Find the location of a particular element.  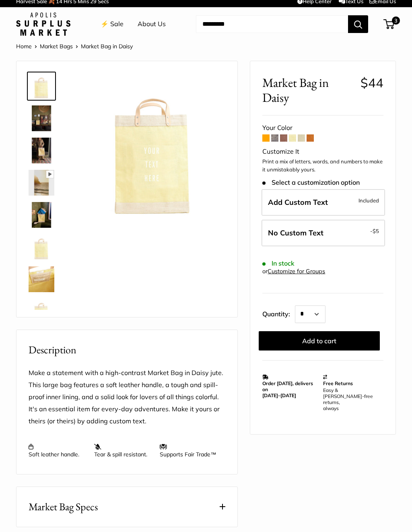

div: Your Color is located at coordinates (323, 129).